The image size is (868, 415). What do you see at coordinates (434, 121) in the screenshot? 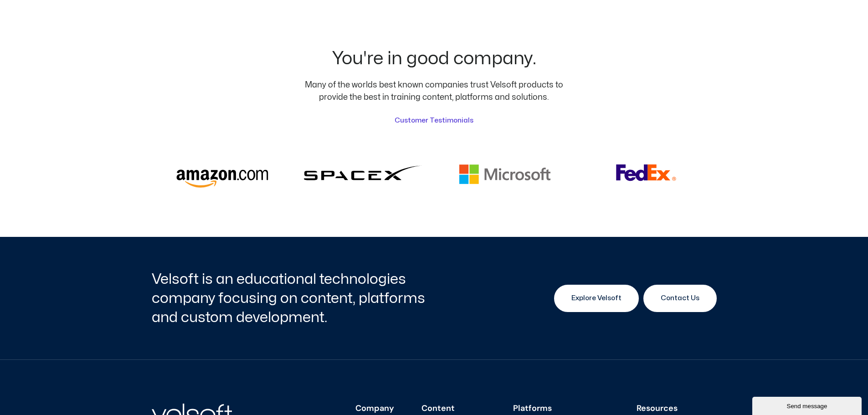
I see `span: Customer Testimonials` at bounding box center [434, 121].